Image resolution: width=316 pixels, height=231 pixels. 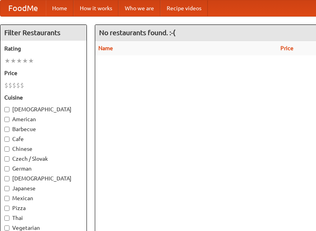 I want to click on label: German, so click(x=44, y=169).